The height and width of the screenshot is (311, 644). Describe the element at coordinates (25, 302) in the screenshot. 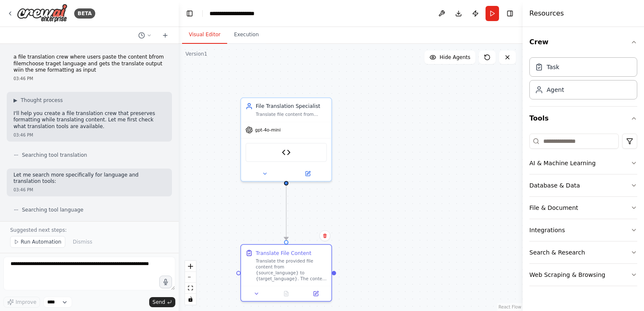

I see `span: Improve` at that location.